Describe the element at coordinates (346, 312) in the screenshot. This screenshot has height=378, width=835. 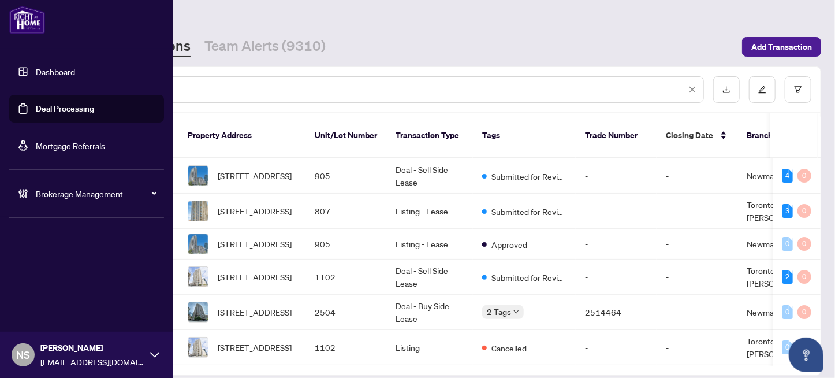
I see `td: 2504` at that location.